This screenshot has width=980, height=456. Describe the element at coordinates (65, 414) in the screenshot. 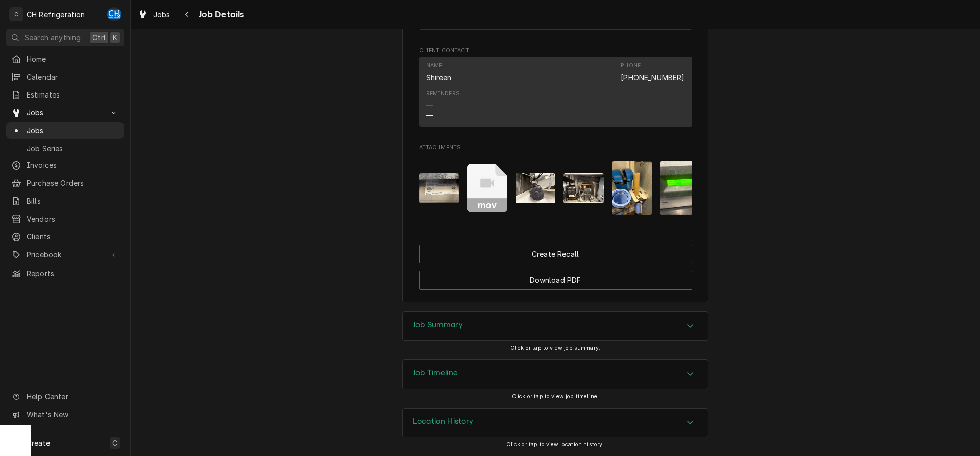

I see `a: Go to What's New` at that location.